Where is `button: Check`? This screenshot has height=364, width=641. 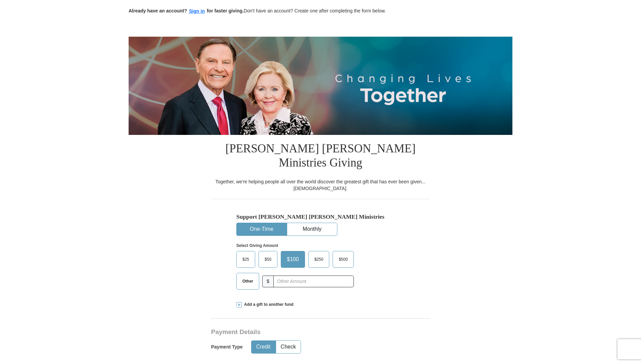 button: Check is located at coordinates (288, 347).